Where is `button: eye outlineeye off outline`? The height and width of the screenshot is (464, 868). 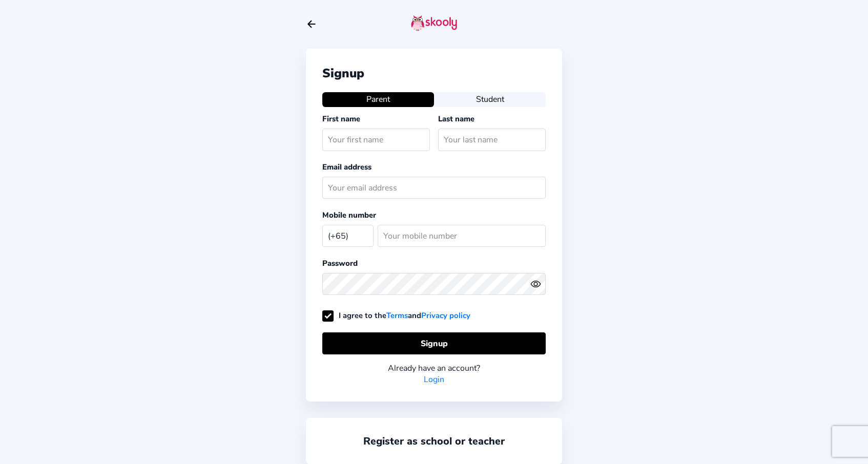 button: eye outlineeye off outline is located at coordinates (538, 284).